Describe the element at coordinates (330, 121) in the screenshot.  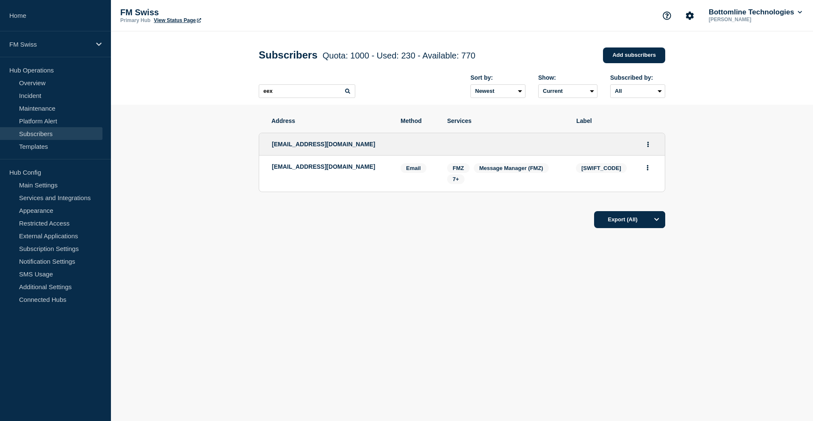
I see `span: Address` at that location.